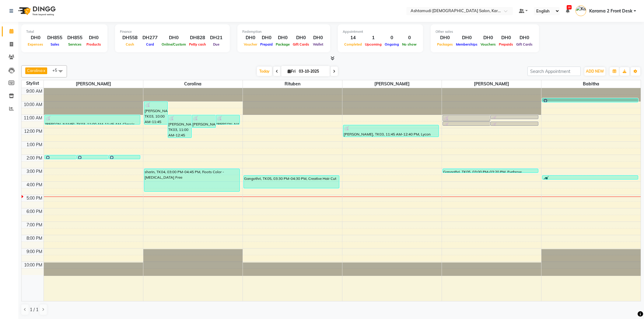 The width and height of the screenshot is (644, 319). What do you see at coordinates (33, 131) in the screenshot?
I see `div: 12:00 PM` at bounding box center [33, 131].